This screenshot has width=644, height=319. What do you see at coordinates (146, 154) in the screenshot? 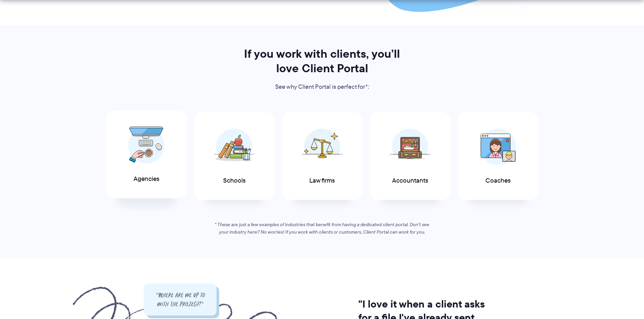
I see `a: Agencies` at bounding box center [146, 154].